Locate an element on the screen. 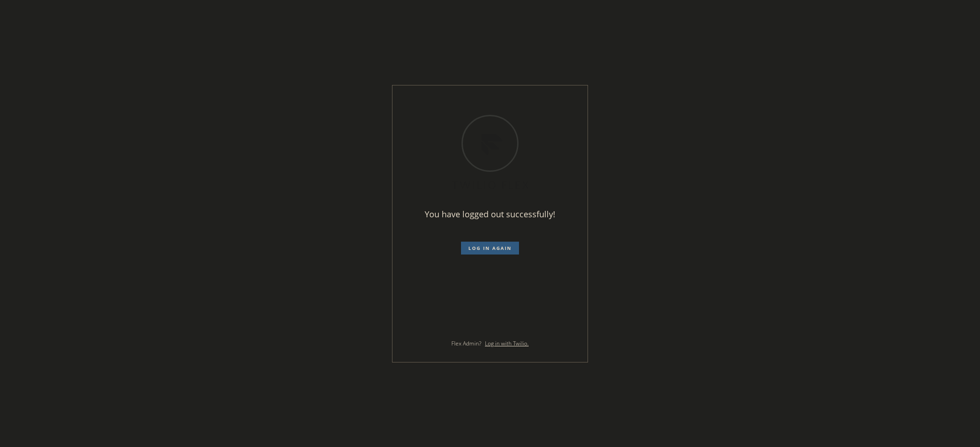  button: Log in again is located at coordinates (490, 248).